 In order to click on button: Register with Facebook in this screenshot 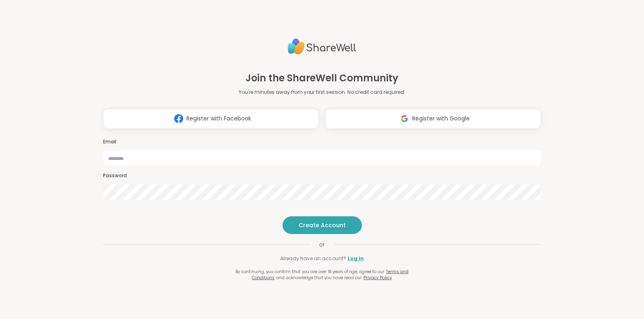, I will do `click(211, 119)`.